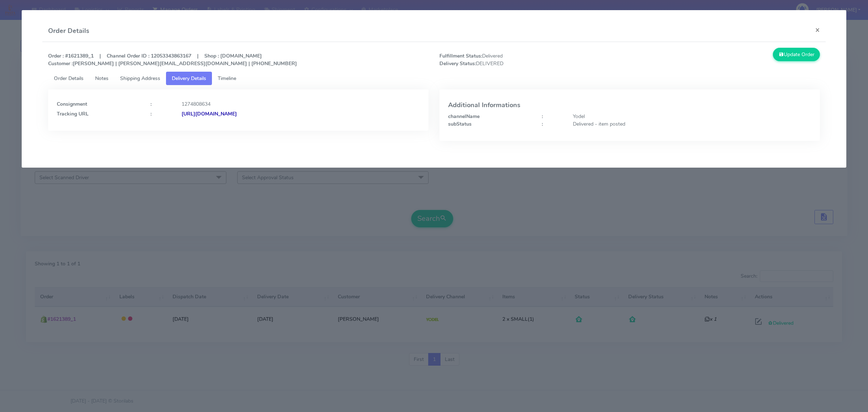 The height and width of the screenshot is (412, 868). Describe the element at coordinates (73, 114) in the screenshot. I see `strong: Tracking URL` at that location.